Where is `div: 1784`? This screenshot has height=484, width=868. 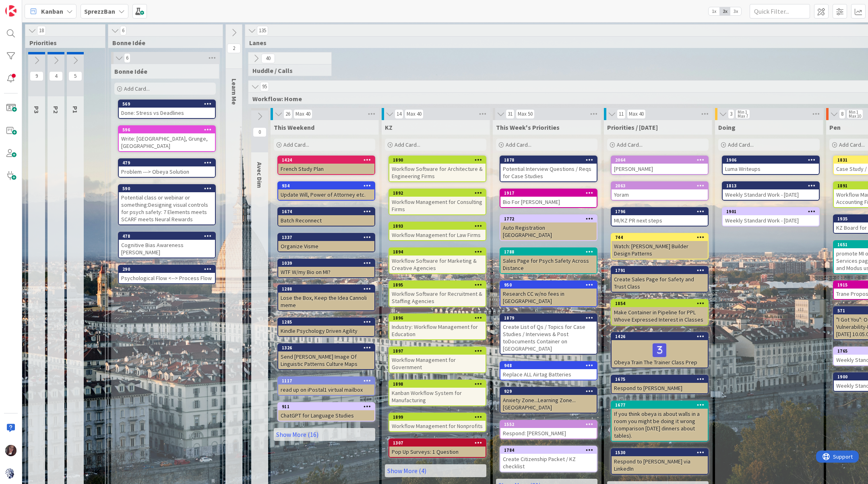 div: 1784 is located at coordinates (550, 450).